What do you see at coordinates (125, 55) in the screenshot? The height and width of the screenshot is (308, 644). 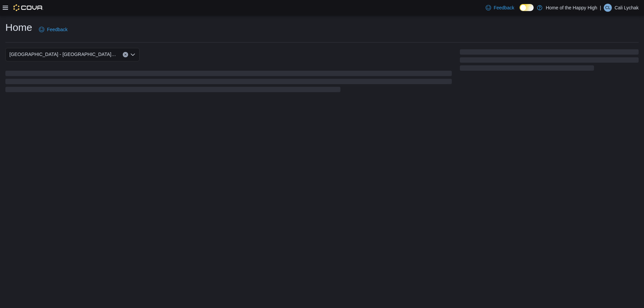 I see `button: Clear input` at bounding box center [125, 55].